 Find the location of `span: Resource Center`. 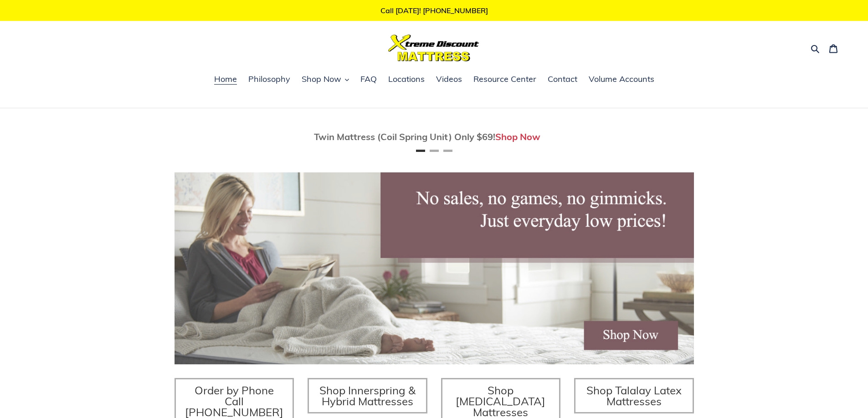

span: Resource Center is located at coordinates (505, 80).